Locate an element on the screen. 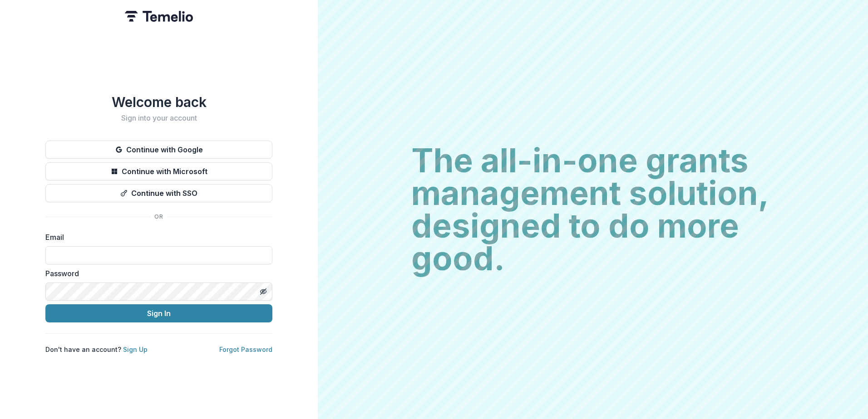  a: Forgot Password is located at coordinates (245, 349).